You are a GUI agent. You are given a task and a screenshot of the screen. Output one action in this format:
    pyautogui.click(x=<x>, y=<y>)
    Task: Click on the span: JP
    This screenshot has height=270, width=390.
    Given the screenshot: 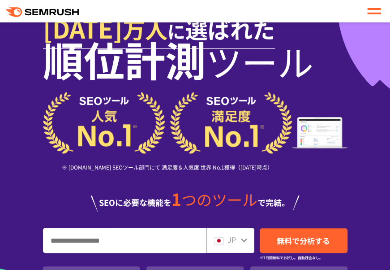 What is the action you would take?
    pyautogui.click(x=231, y=239)
    